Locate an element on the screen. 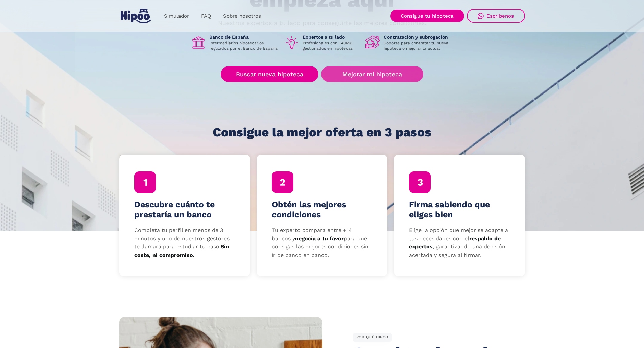  div: POR QUÉ HIPOO is located at coordinates (373, 338).